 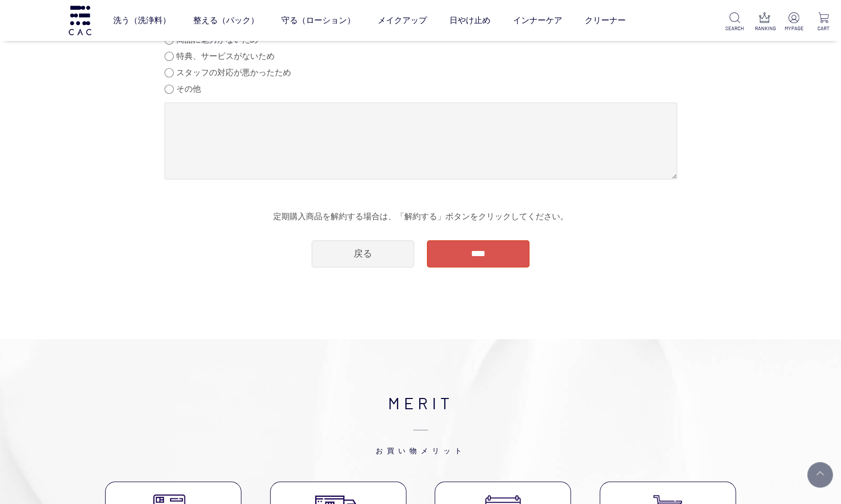 I want to click on a: 戻る, so click(x=363, y=253).